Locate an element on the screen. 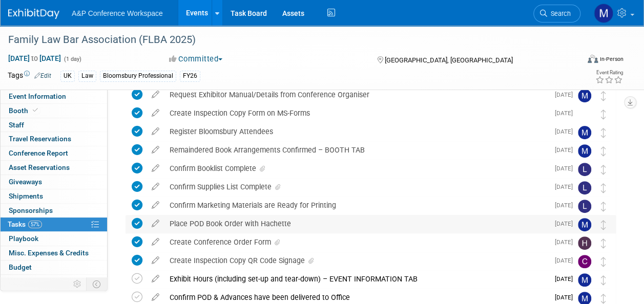  div: Confirm Supplies List Complete is located at coordinates (357, 187).